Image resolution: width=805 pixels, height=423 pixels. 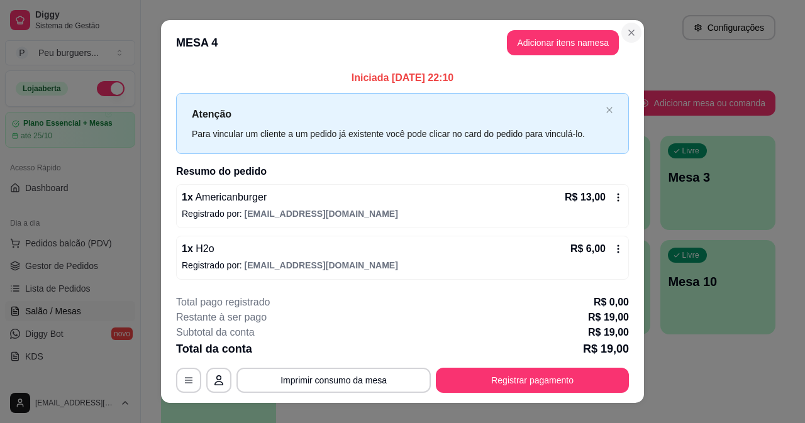 What do you see at coordinates (609, 110) in the screenshot?
I see `button: close` at bounding box center [609, 110].